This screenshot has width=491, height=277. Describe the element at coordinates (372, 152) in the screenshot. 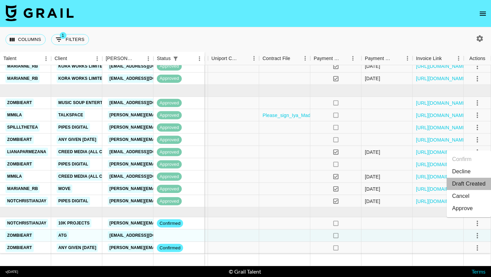

I see `div: 02/08/2025` at that location.